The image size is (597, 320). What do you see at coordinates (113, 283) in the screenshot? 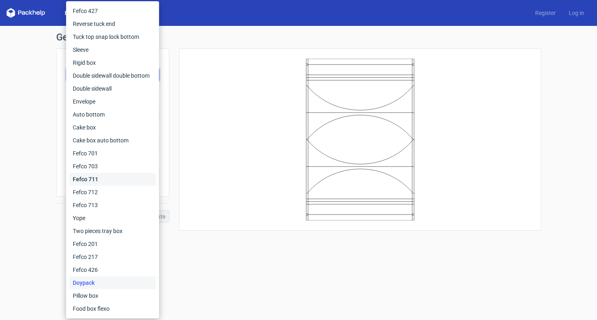
I see `div: Doypack` at bounding box center [113, 283].